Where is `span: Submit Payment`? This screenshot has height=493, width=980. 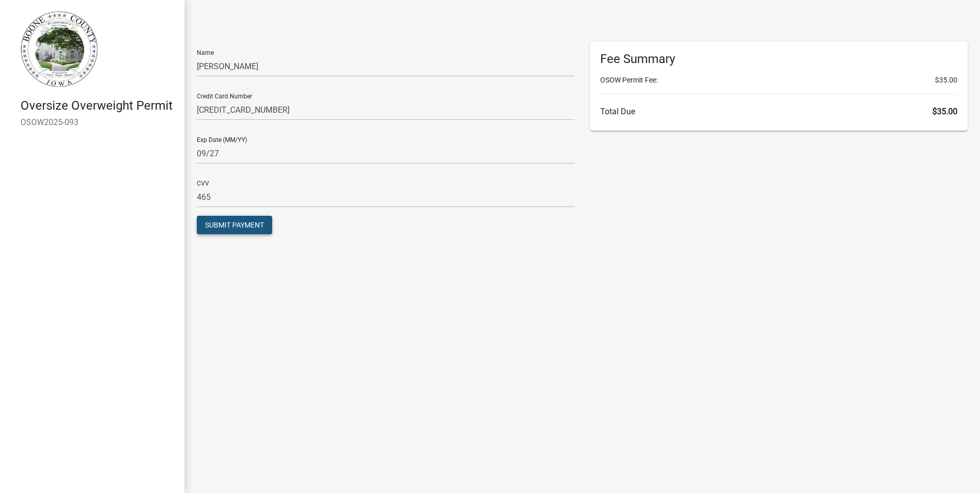
span: Submit Payment is located at coordinates (234, 225).